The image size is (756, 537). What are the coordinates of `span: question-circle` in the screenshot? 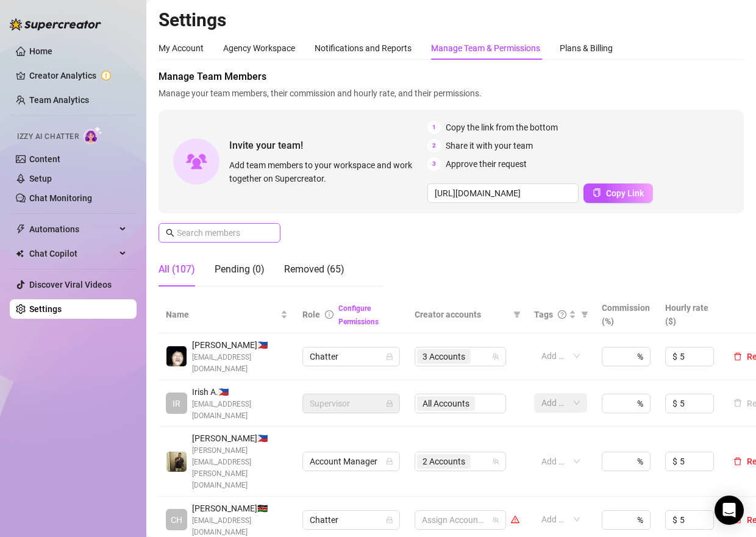 It's located at (563, 314).